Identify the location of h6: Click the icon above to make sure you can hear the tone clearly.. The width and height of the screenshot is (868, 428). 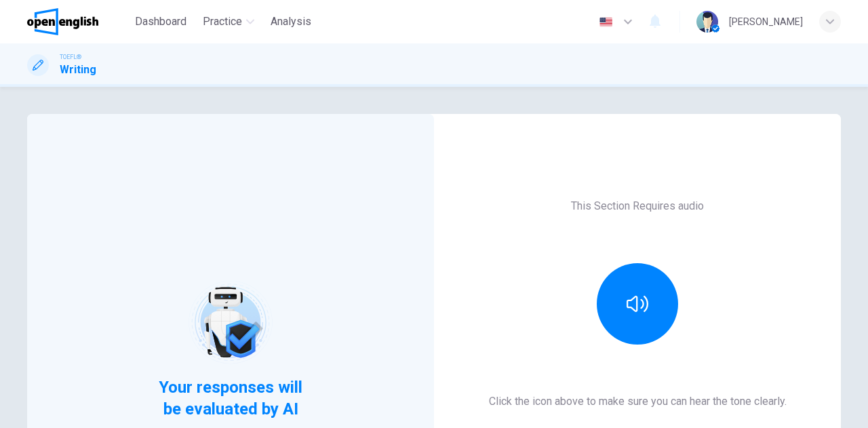
(637, 402).